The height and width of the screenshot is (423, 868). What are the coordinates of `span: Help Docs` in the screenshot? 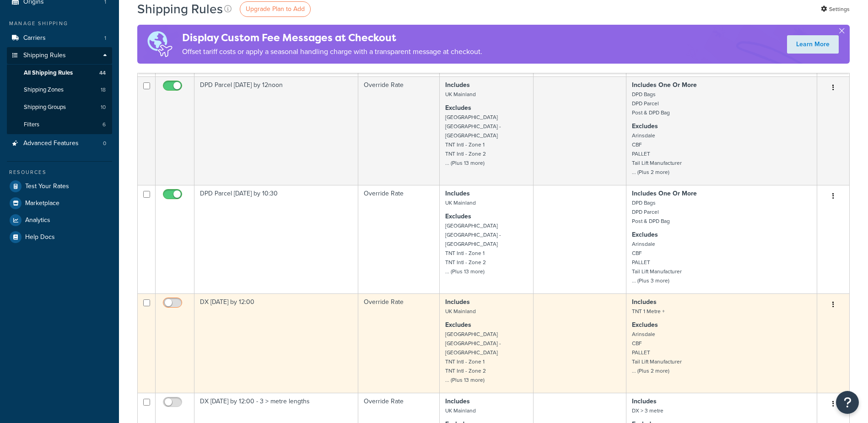 It's located at (40, 237).